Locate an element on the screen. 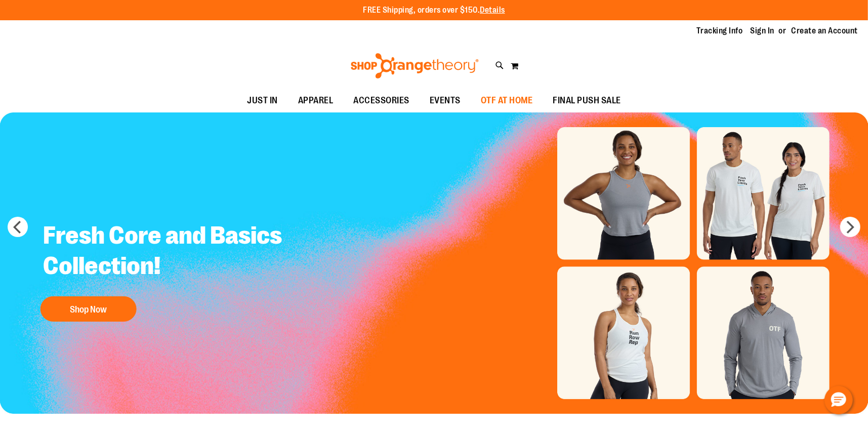 The width and height of the screenshot is (868, 427). button: Hello, have a question? Let’s chat. is located at coordinates (839, 400).